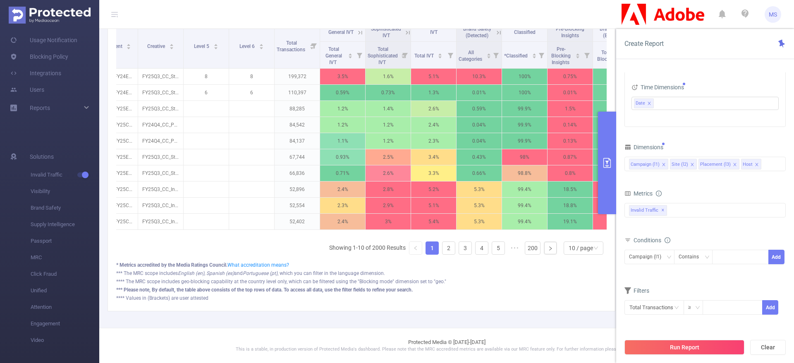  Describe the element at coordinates (433, 222) in the screenshot. I see `p: 5.4%` at that location.